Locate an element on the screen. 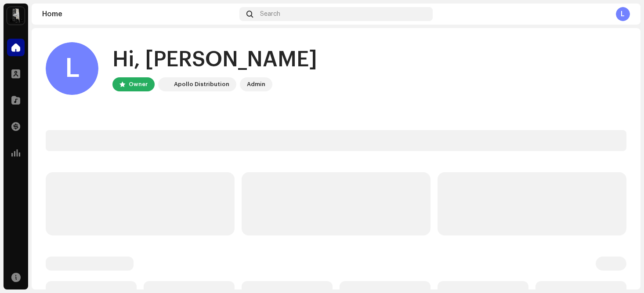 The image size is (644, 293). div: Owner is located at coordinates (138, 84).